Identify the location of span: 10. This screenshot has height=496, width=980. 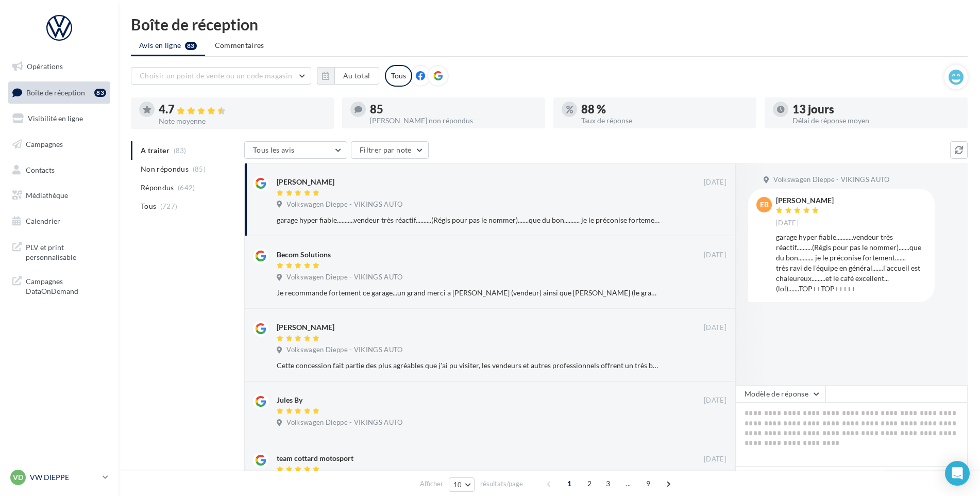
(457, 484).